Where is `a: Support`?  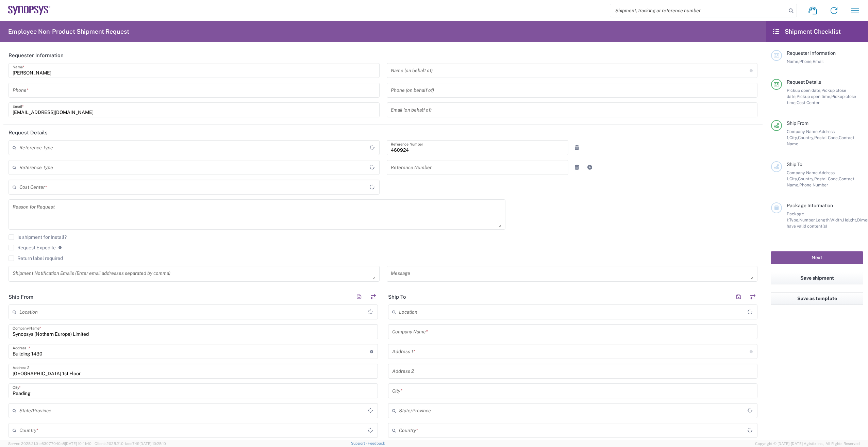 a: Support is located at coordinates (359, 443).